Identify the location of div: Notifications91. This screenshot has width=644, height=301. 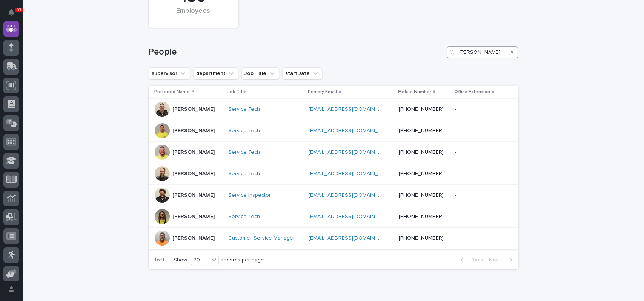
(14, 15).